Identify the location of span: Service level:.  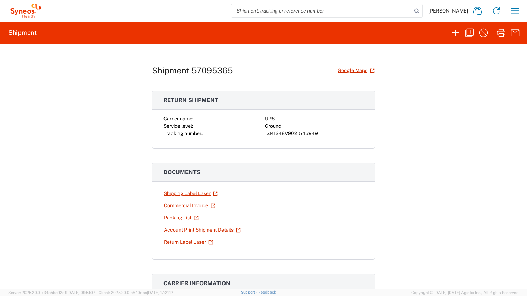
(178, 126).